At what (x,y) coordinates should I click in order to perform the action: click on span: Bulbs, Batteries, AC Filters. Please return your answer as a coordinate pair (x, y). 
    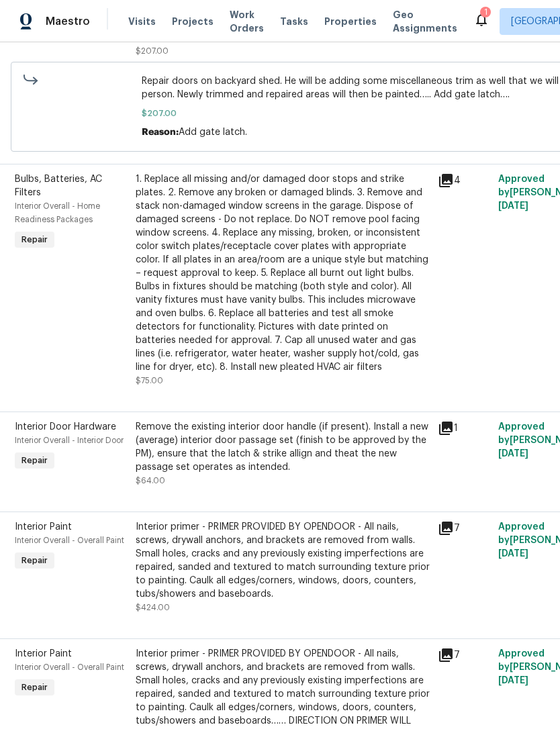
    Looking at the image, I should click on (59, 186).